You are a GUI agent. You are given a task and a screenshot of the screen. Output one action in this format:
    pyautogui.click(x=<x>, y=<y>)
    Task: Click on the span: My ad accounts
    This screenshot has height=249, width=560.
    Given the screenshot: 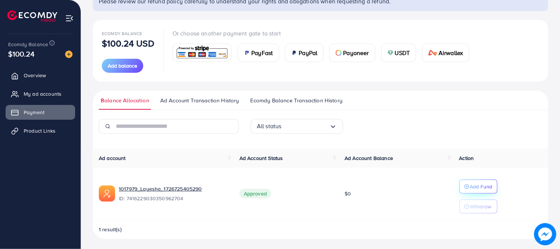 What is the action you would take?
    pyautogui.click(x=43, y=94)
    